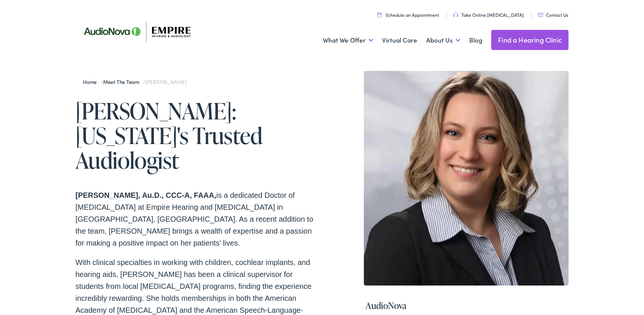  Describe the element at coordinates (553, 15) in the screenshot. I see `a: Contact Us` at that location.